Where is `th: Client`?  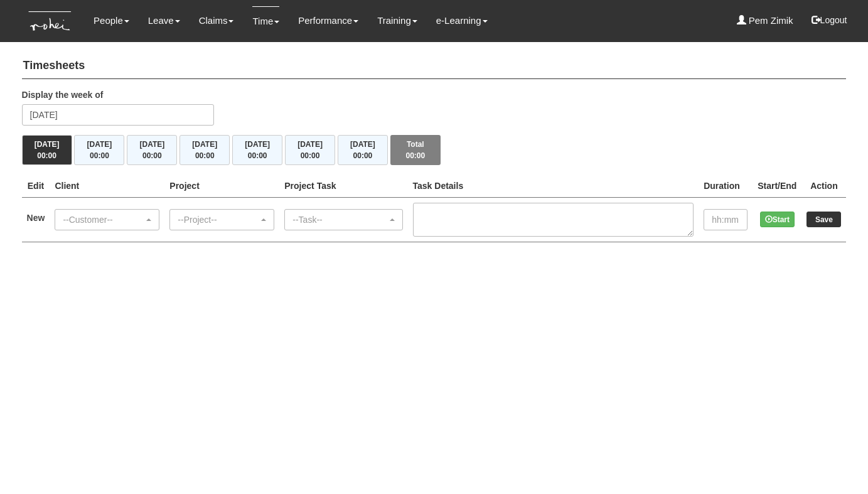
th: Client is located at coordinates (106, 186).